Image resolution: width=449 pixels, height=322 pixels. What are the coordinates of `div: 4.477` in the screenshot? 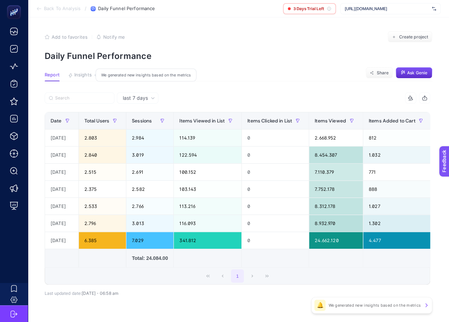 It's located at (397, 240).